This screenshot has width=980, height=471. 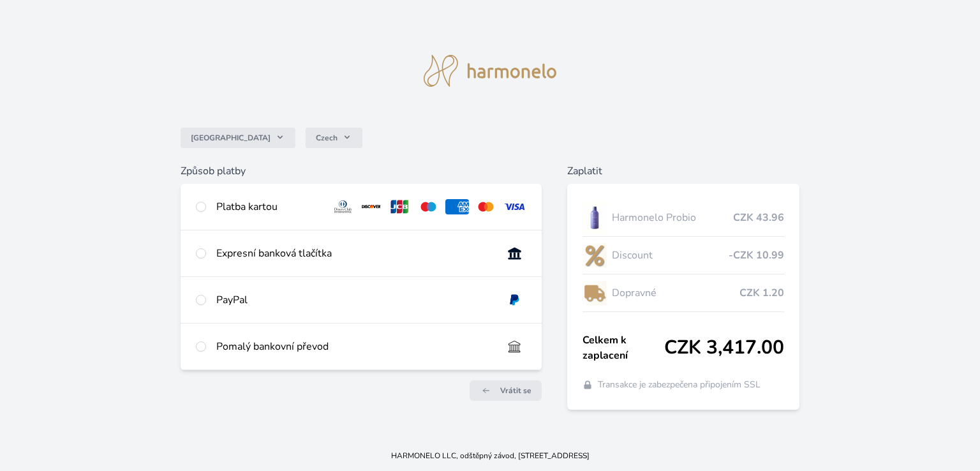 I want to click on span: Celkem k zaplacení, so click(x=623, y=348).